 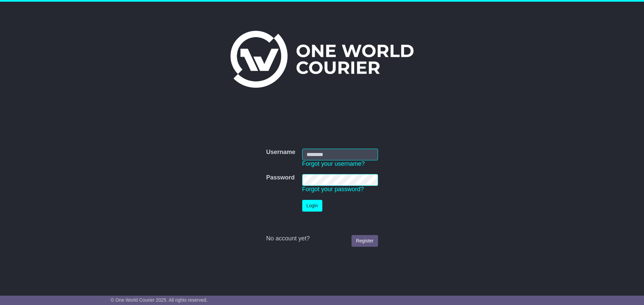 I want to click on div: No account yet?, so click(x=322, y=239).